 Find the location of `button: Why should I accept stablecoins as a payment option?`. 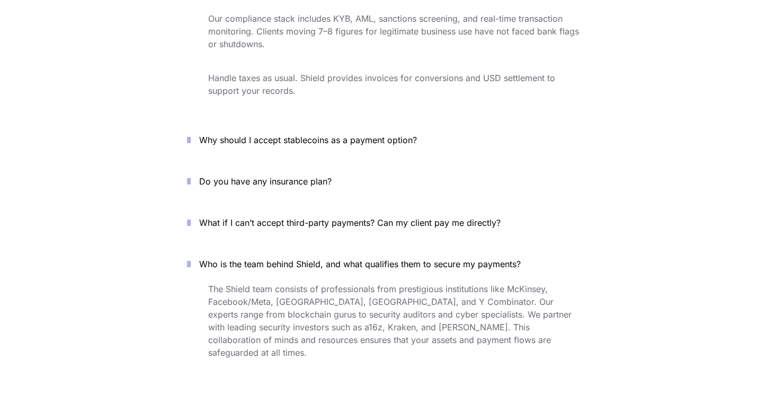

button: Why should I accept stablecoins as a payment option? is located at coordinates (383, 140).